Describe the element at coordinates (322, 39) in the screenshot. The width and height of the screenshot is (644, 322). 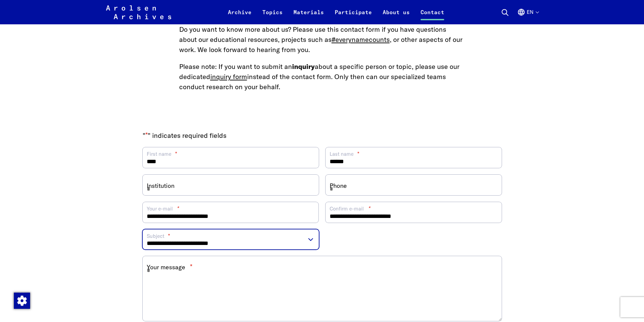
I see `p: Do you want to know more about us? Please use this contact form if you have questions about our e...` at that location.